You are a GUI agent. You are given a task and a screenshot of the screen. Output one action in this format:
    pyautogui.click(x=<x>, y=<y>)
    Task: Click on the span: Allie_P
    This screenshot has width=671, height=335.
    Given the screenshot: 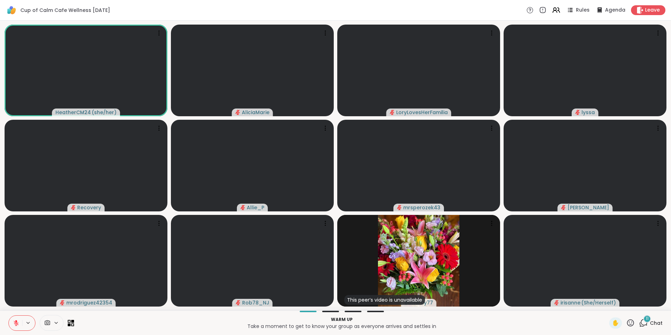 What is the action you would take?
    pyautogui.click(x=255, y=207)
    